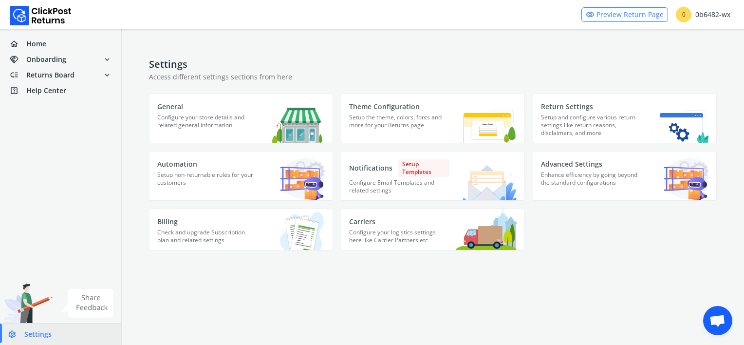 This screenshot has height=345, width=744. What do you see at coordinates (87, 303) in the screenshot?
I see `img: share feedback` at bounding box center [87, 303].